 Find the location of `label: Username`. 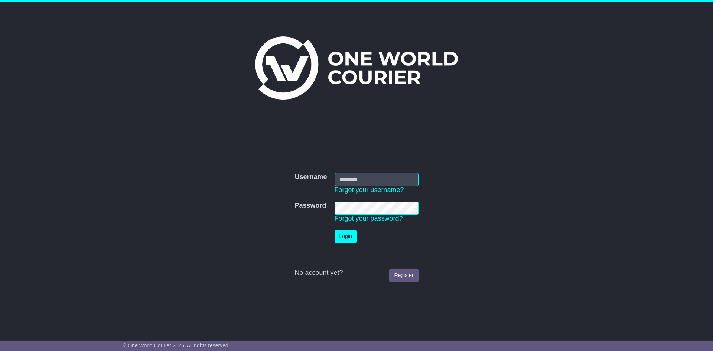

label: Username is located at coordinates (311, 177).